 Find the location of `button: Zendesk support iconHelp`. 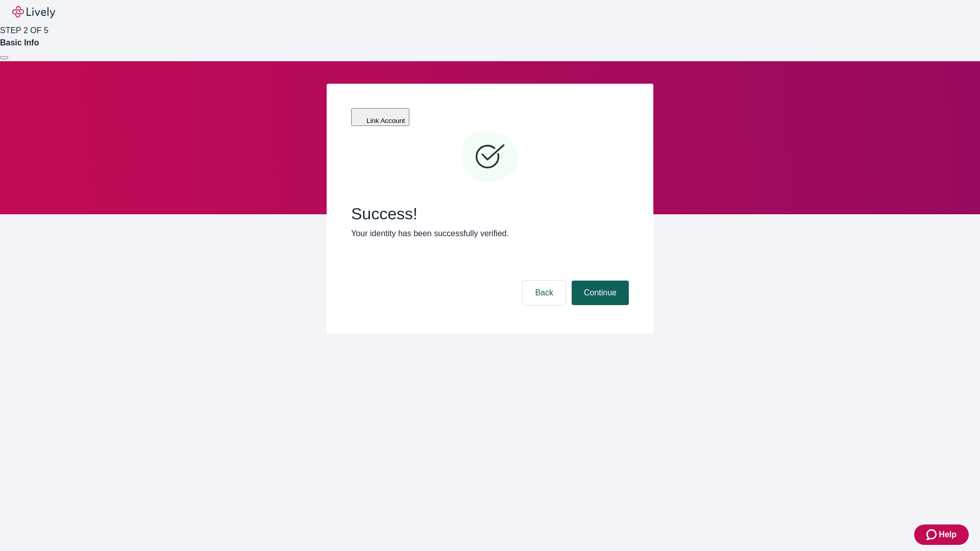

button: Zendesk support iconHelp is located at coordinates (941, 535).